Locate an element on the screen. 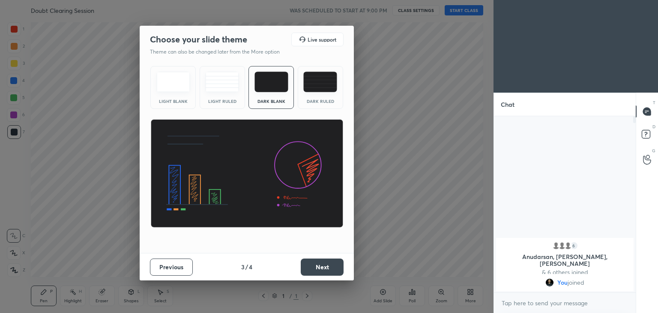  p: Chat is located at coordinates (507, 104).